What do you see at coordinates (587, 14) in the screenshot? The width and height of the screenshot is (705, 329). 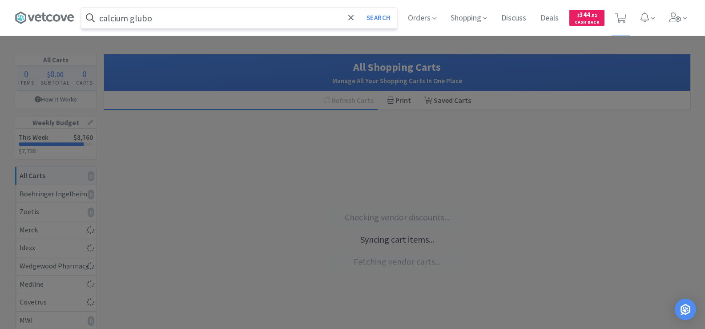 I see `span: 344` at bounding box center [587, 14].